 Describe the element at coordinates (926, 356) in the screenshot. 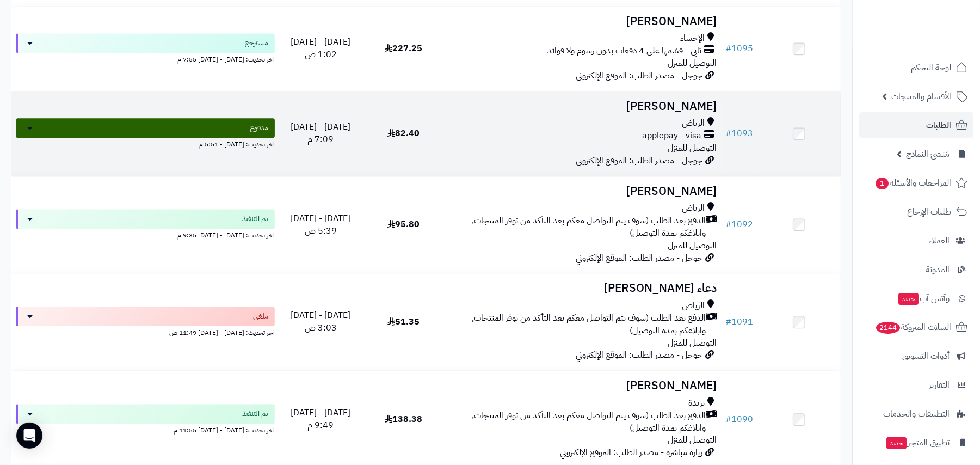

I see `span: أدوات التسويق` at that location.